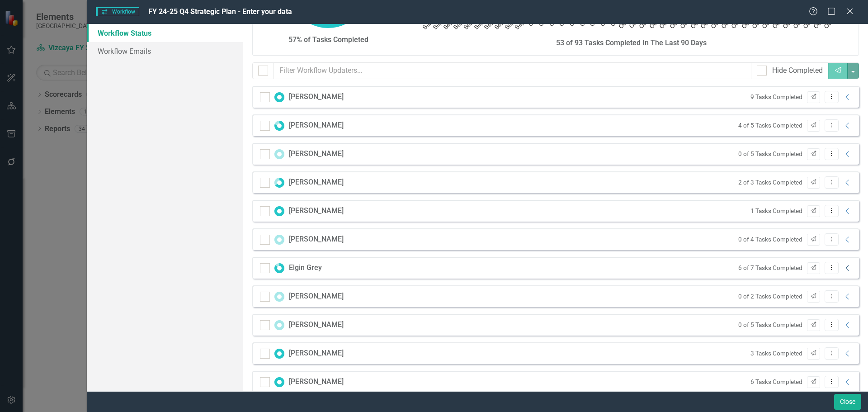 This screenshot has height=412, width=868. What do you see at coordinates (118, 12) in the screenshot?
I see `span: Workflow` at bounding box center [118, 12].